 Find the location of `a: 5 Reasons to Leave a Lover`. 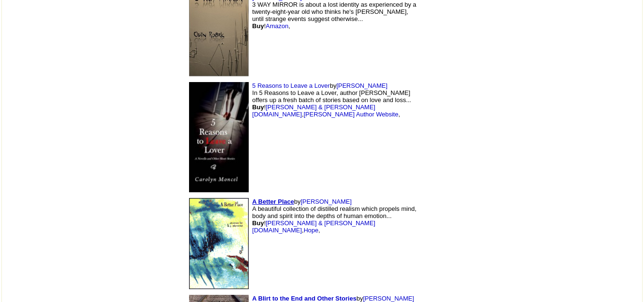

a: 5 Reasons to Leave a Lover is located at coordinates (291, 86).